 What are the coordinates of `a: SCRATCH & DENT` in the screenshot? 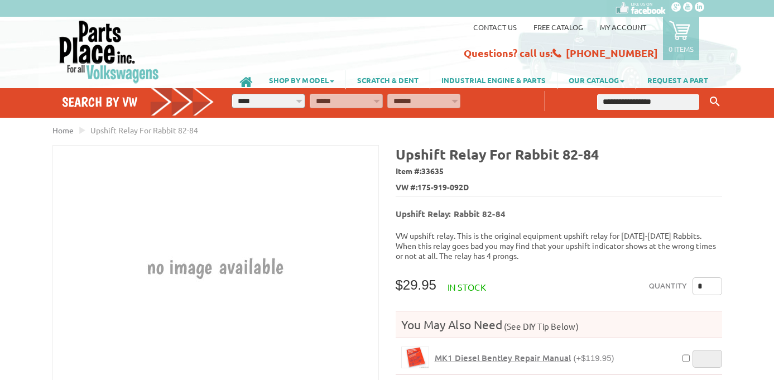 It's located at (388, 80).